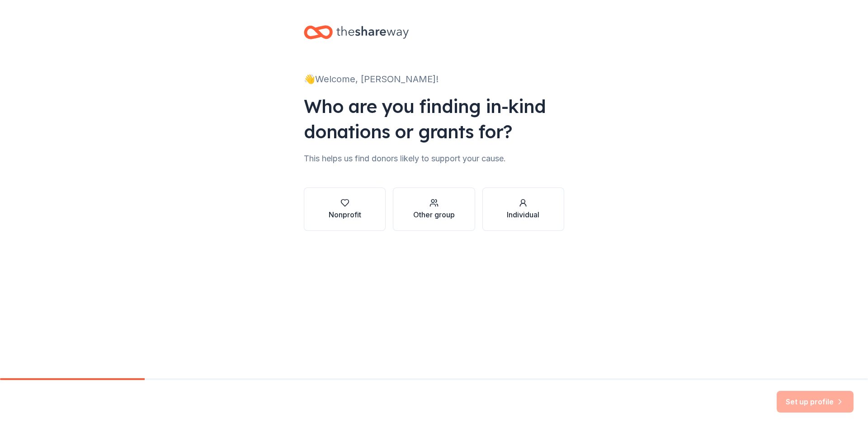 This screenshot has height=427, width=868. What do you see at coordinates (523, 215) in the screenshot?
I see `div: Individual` at bounding box center [523, 215].